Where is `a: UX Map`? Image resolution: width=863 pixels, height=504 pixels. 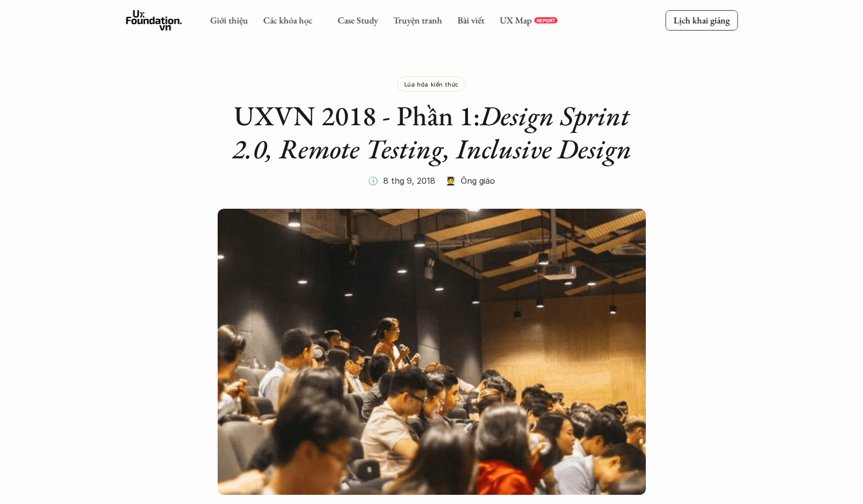 a: UX Map is located at coordinates (515, 20).